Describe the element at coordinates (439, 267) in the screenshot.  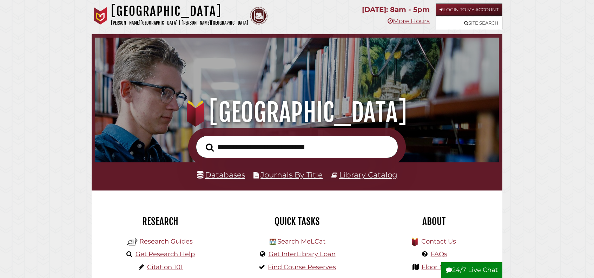
I see `a: Floor Maps` at that location.